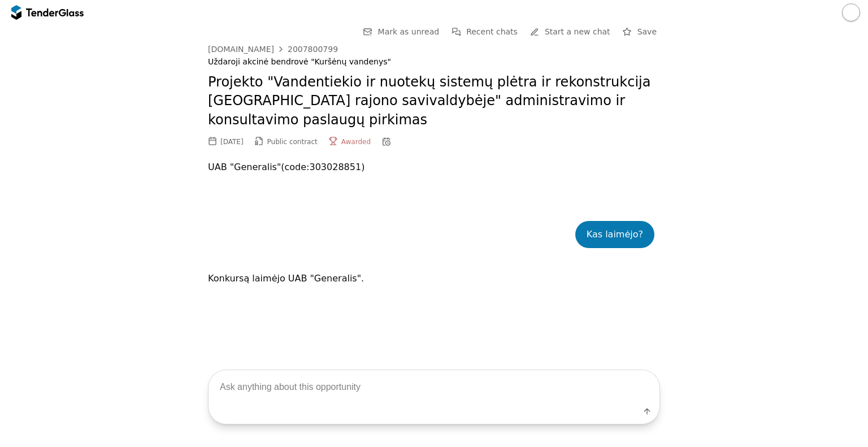 The width and height of the screenshot is (868, 447). What do you see at coordinates (492, 32) in the screenshot?
I see `span: Recent chats` at bounding box center [492, 32].